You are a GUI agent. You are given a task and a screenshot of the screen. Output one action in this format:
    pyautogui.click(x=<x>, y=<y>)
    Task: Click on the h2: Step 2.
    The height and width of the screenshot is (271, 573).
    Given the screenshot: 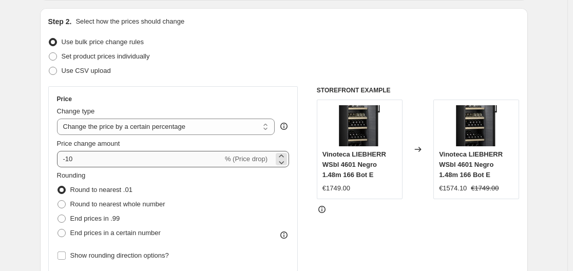 What is the action you would take?
    pyautogui.click(x=60, y=22)
    